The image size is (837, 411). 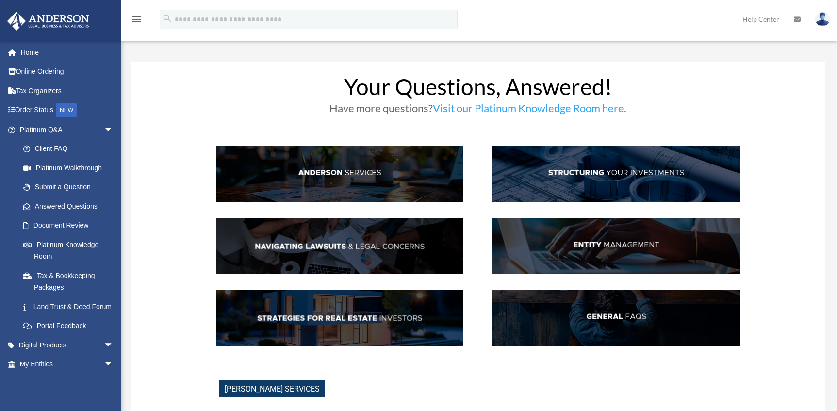 I want to click on img: User Pic, so click(x=823, y=19).